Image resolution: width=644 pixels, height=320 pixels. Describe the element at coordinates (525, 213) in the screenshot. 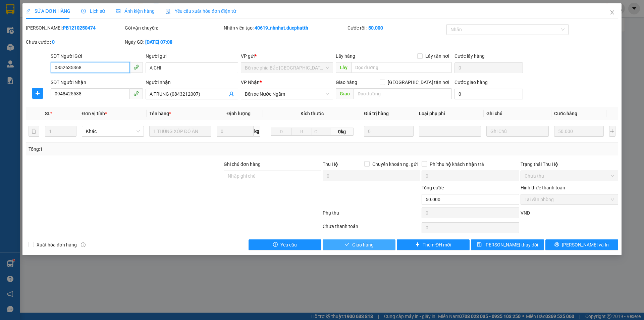

I see `span: VND` at that location.